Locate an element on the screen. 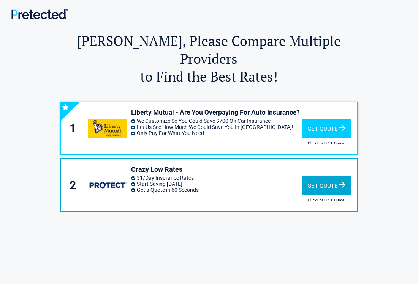 The width and height of the screenshot is (418, 284). li: $1/Day Insurance Rates is located at coordinates (216, 178).